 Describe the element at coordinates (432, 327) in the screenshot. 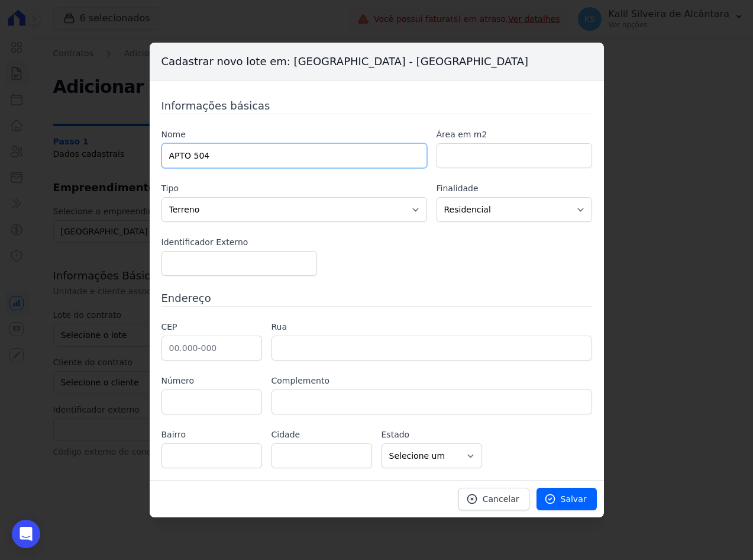

I see `label: Rua` at that location.